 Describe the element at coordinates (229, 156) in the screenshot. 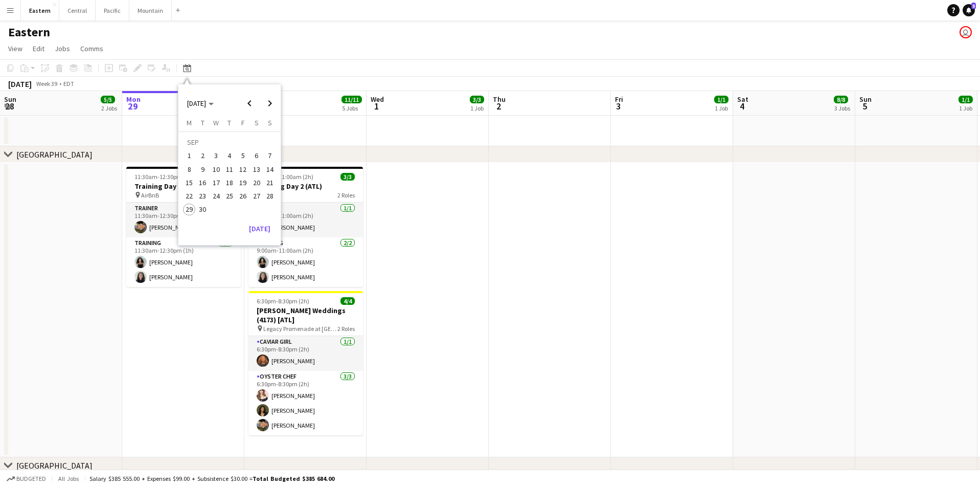

I see `button: 04-09-2025` at that location.